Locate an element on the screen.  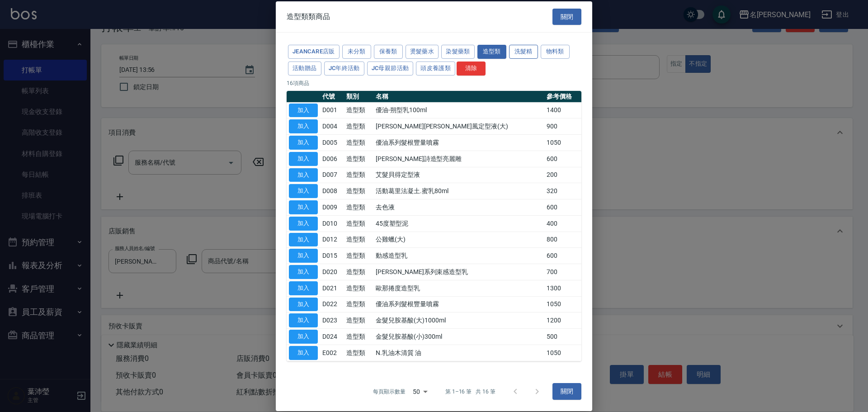
button: 燙髮藥水 is located at coordinates (422, 52).